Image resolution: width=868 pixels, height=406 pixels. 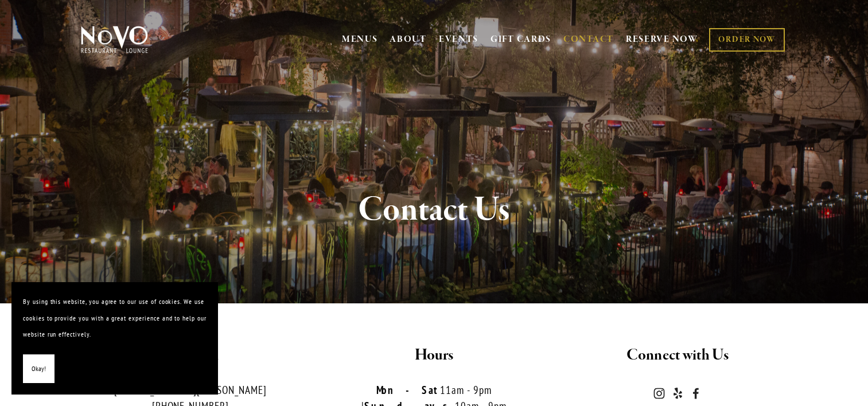 I want to click on h2: Hours, so click(x=434, y=355).